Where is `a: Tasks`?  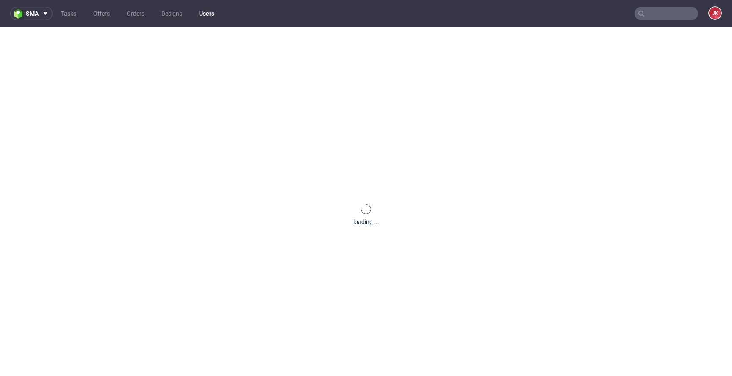
a: Tasks is located at coordinates (69, 14).